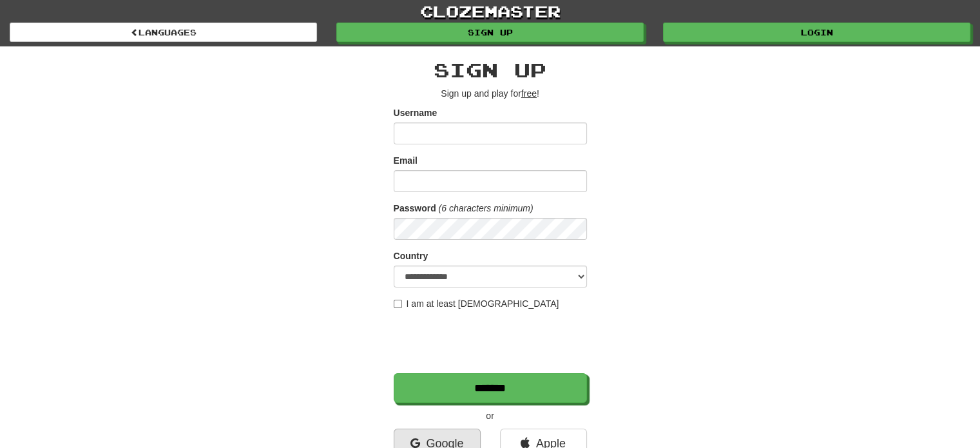  Describe the element at coordinates (411, 256) in the screenshot. I see `label: Country` at that location.